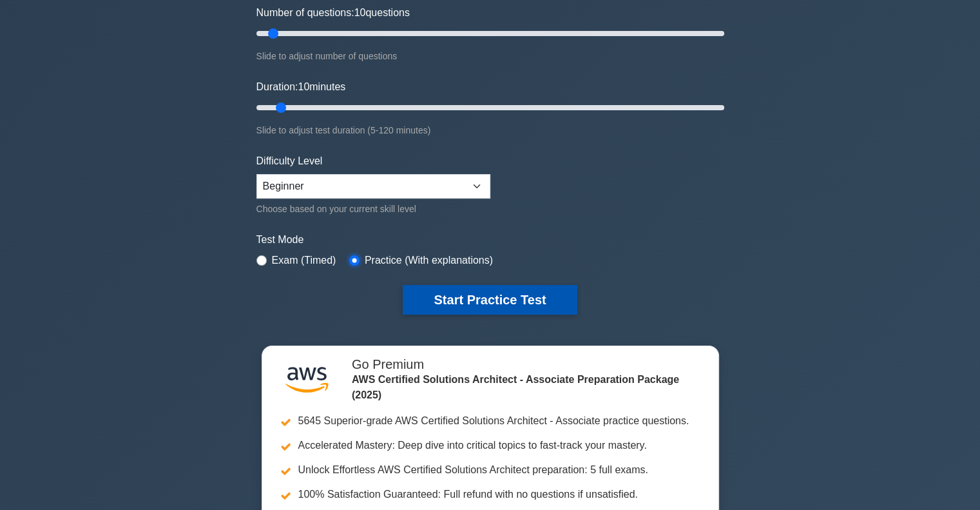  I want to click on label: Number of questions: questions, so click(333, 13).